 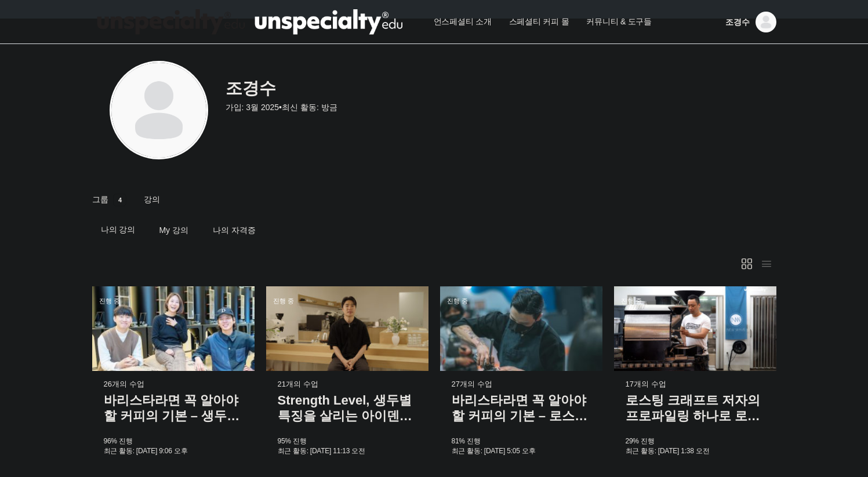 I want to click on div: 81% 진행, so click(x=521, y=441).